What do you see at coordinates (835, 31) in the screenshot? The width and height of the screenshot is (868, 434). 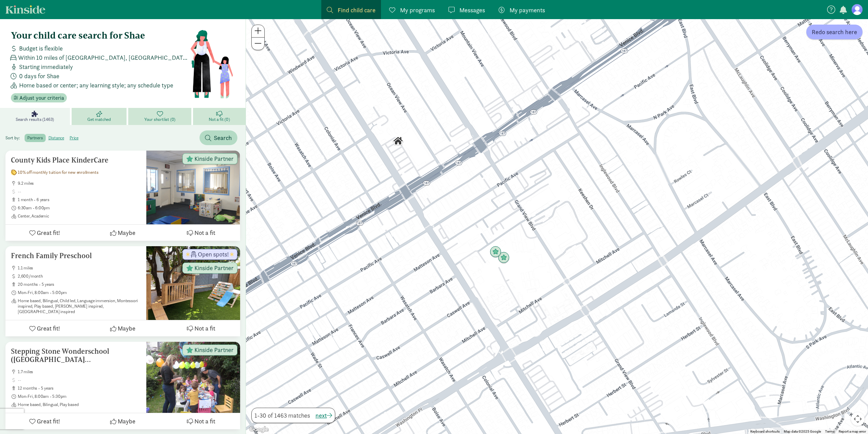 I see `span: Redo search here` at bounding box center [835, 31].